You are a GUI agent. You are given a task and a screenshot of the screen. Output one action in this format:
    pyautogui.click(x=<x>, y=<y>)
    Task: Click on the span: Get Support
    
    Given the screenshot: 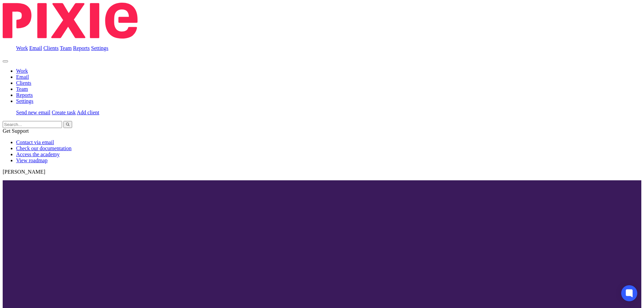 What is the action you would take?
    pyautogui.click(x=16, y=130)
    